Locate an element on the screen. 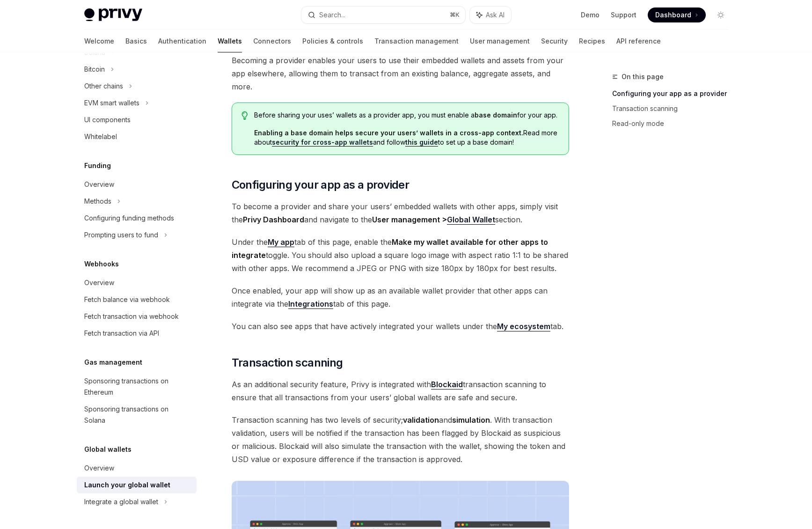 Image resolution: width=812 pixels, height=529 pixels. a: Read-only mode is located at coordinates (674, 123).